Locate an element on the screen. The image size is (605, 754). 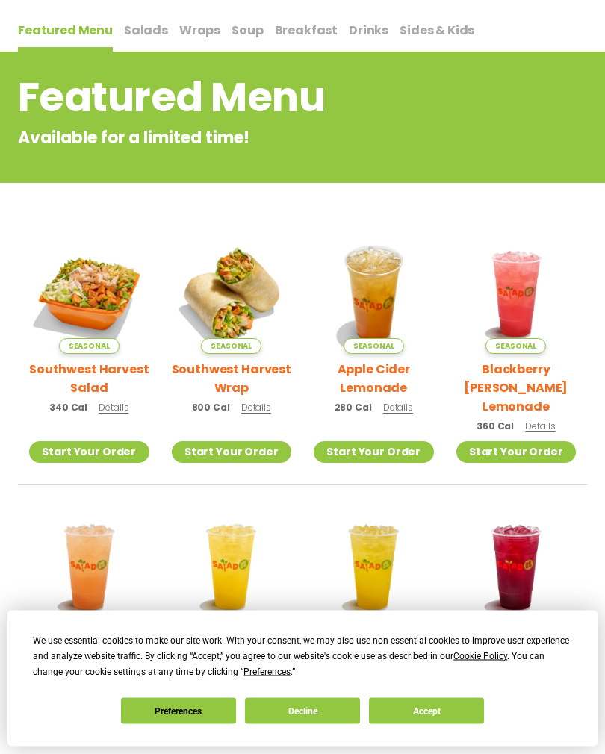
h2: Southwest Harvest Wrap is located at coordinates (231, 379).